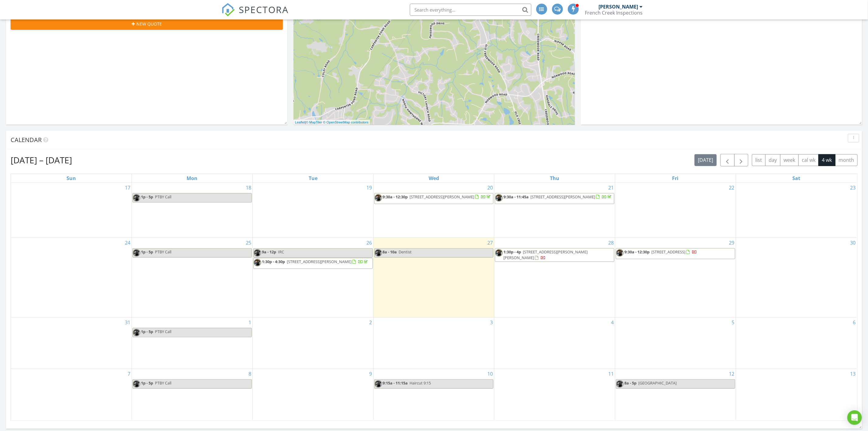 The width and height of the screenshot is (868, 431). Describe the element at coordinates (676, 210) in the screenshot. I see `td: Go to August 22, 2025` at that location.